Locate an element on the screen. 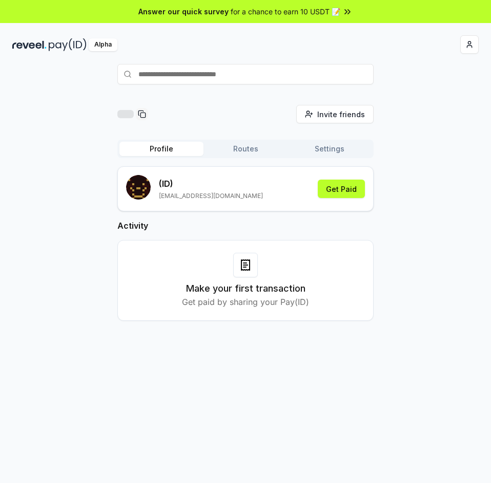 The image size is (491, 483). span: Answer our quick survey is located at coordinates (183, 11).